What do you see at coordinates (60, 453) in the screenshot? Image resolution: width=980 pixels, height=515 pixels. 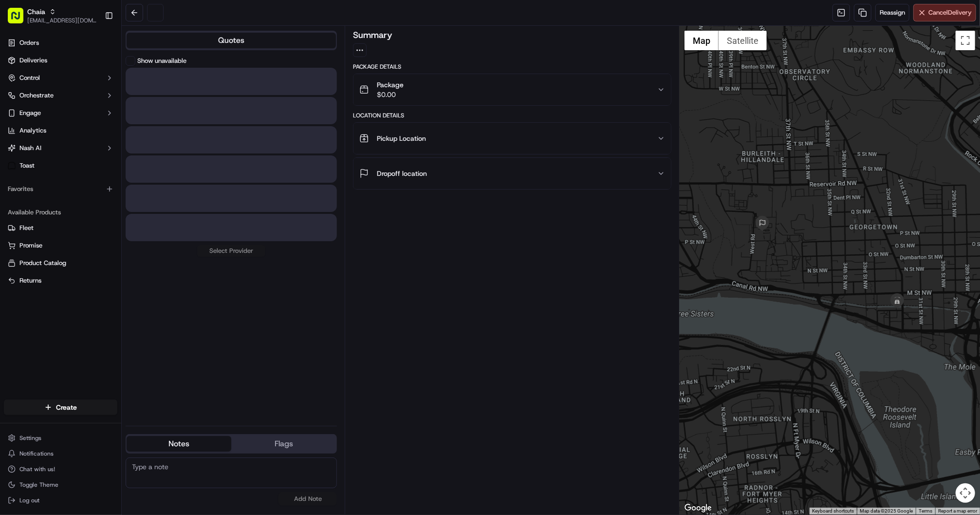 I see `button: Notifications` at bounding box center [60, 453].